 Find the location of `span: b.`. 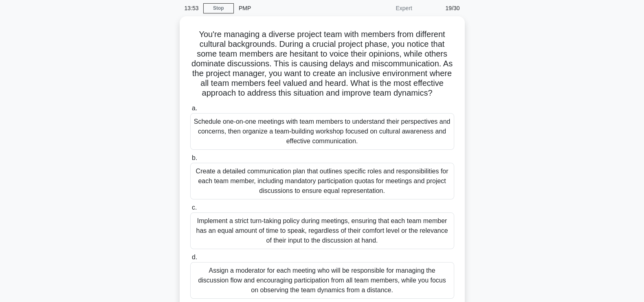

span: b. is located at coordinates (195, 158).